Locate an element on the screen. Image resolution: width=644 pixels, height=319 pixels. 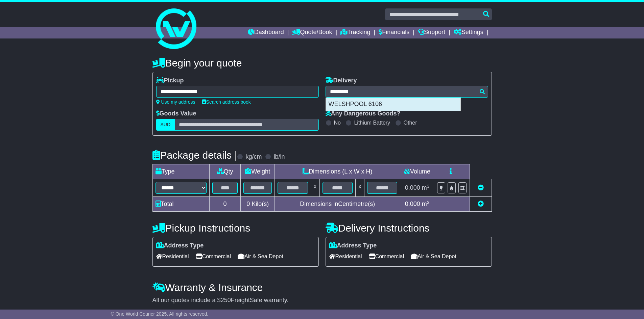
label: lb/in is located at coordinates (278, 157).